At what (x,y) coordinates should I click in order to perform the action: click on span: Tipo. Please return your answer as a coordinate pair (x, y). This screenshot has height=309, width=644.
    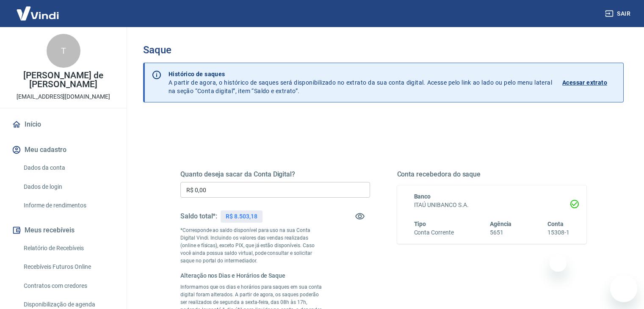
    Looking at the image, I should click on (420, 224).